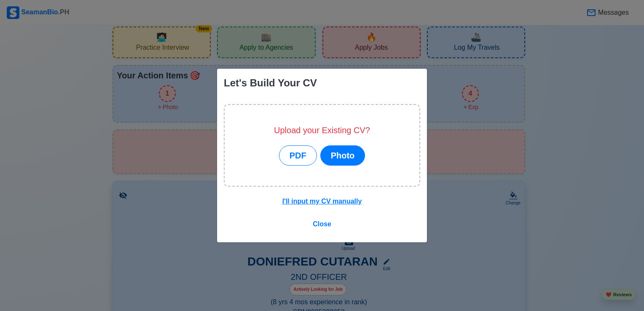 Image resolution: width=644 pixels, height=311 pixels. What do you see at coordinates (298, 155) in the screenshot?
I see `button: PDF` at bounding box center [298, 155].